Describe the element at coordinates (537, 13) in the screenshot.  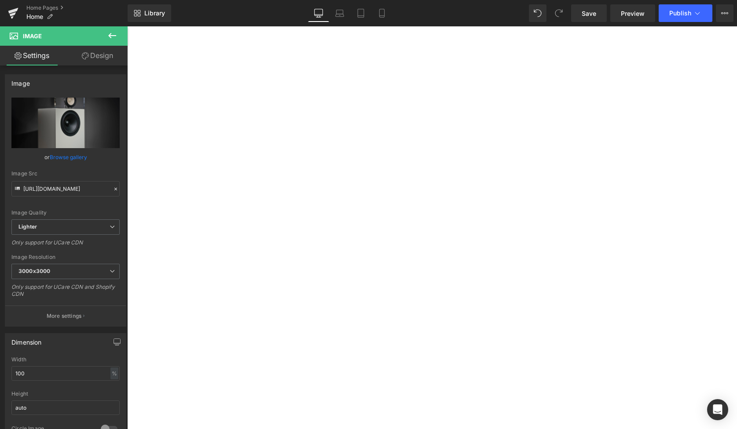
I see `button: Undo` at that location.